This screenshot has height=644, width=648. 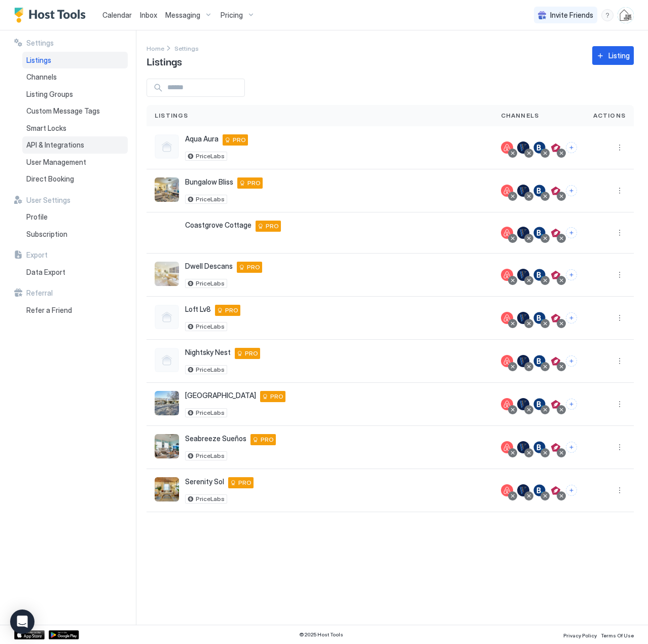 What do you see at coordinates (57, 162) in the screenshot?
I see `span: User Management` at bounding box center [57, 162].